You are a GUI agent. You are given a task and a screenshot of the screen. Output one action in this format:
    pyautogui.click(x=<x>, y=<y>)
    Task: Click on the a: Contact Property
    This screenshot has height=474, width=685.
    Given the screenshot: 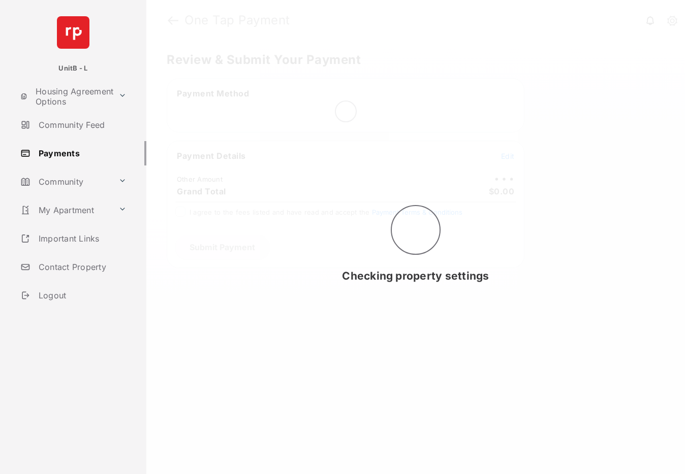 What is the action you would take?
    pyautogui.click(x=81, y=267)
    